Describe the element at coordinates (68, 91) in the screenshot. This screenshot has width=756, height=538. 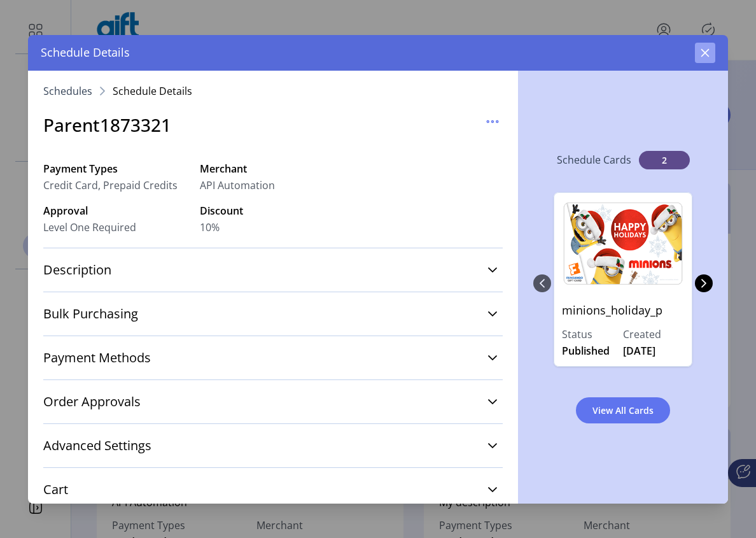
I see `span: Schedules` at that location.